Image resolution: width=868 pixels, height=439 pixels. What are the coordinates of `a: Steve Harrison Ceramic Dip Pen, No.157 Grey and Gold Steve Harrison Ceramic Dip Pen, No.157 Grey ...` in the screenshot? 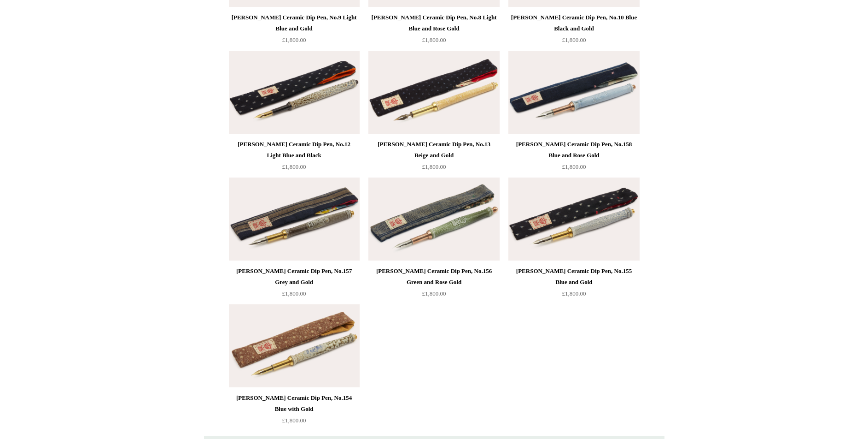 It's located at (294, 219).